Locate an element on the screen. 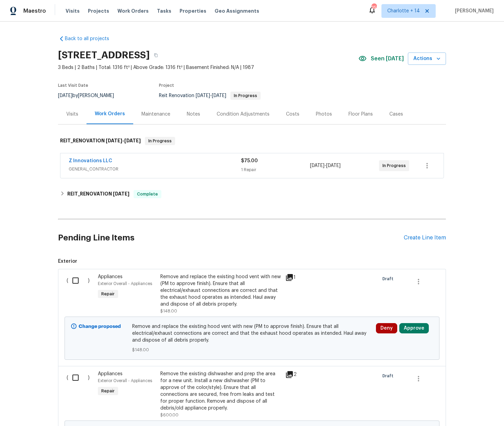  span: $600.00 is located at coordinates (169, 414).